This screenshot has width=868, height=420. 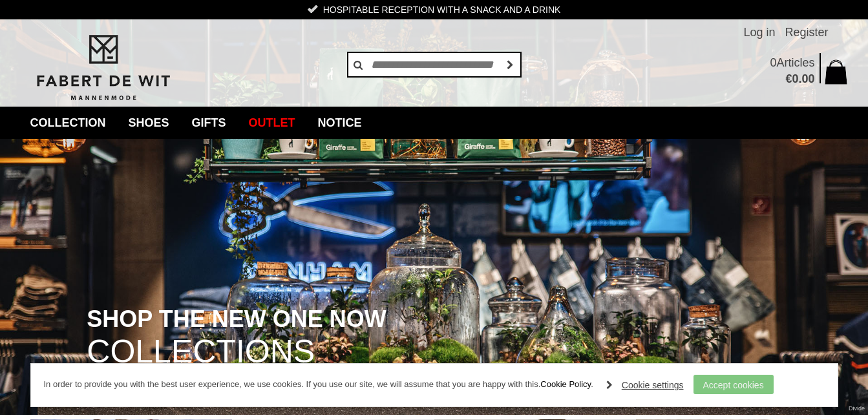 I want to click on a: Gifts, so click(x=209, y=122).